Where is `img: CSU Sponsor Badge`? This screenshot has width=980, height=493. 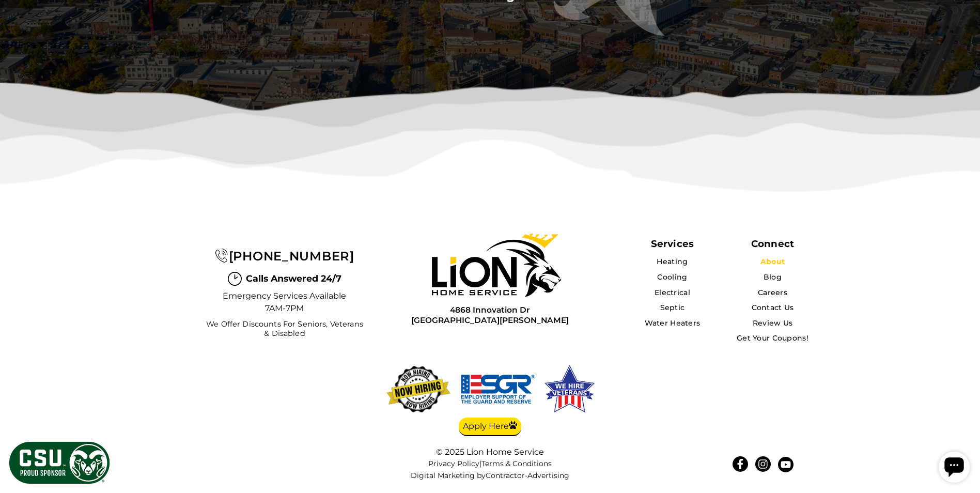
img: CSU Sponsor Badge is located at coordinates (59, 463).